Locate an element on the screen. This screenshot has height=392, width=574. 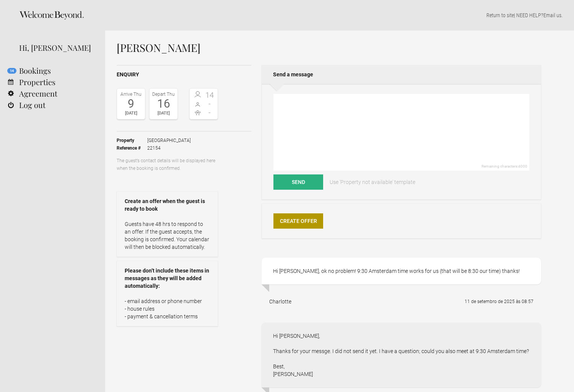
strong: Please don’t include these items in messages as they will be added automatically: is located at coordinates (167, 279).